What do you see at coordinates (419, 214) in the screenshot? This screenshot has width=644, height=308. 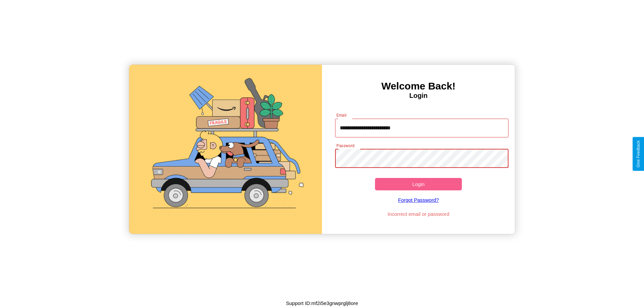 I see `p: Incorrect email or password` at bounding box center [419, 214].